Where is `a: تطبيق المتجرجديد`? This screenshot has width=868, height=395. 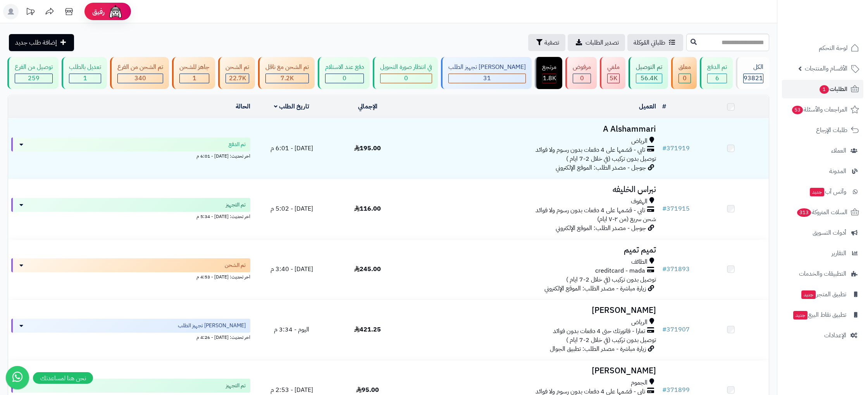
a: تطبيق المتجرجديد is located at coordinates (823, 294).